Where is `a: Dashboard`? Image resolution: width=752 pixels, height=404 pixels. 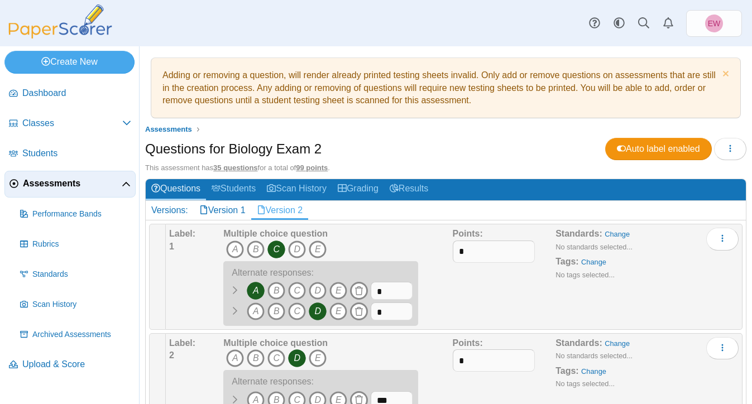 a: Dashboard is located at coordinates (70, 94).